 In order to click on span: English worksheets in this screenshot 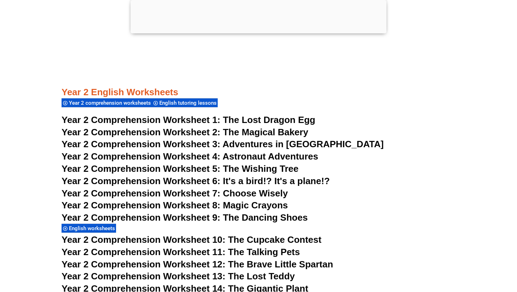, I will do `click(93, 229)`.